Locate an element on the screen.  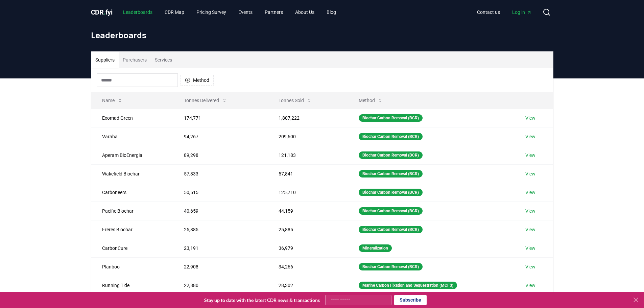
a: Partners is located at coordinates (274, 12).